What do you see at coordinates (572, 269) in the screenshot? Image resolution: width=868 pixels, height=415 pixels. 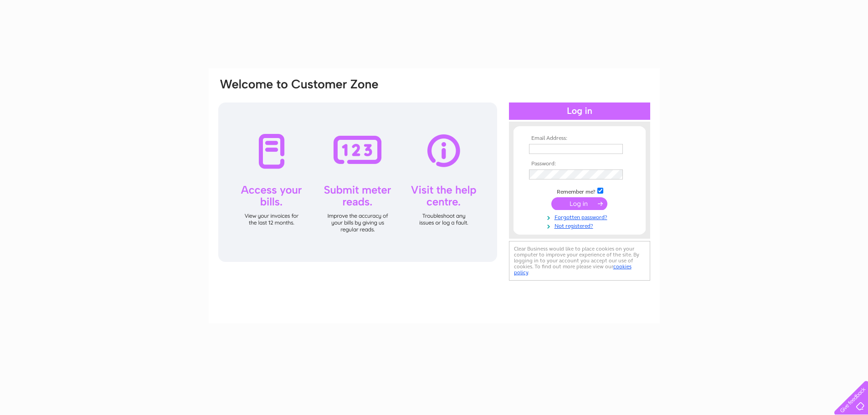 I see `a: cookies policy` at bounding box center [572, 269].